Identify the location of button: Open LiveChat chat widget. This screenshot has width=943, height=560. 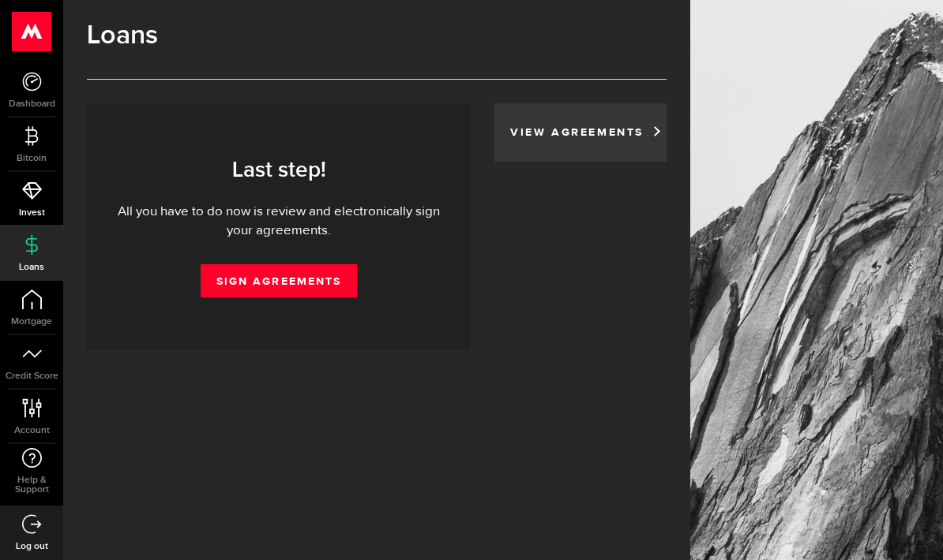
(37, 30).